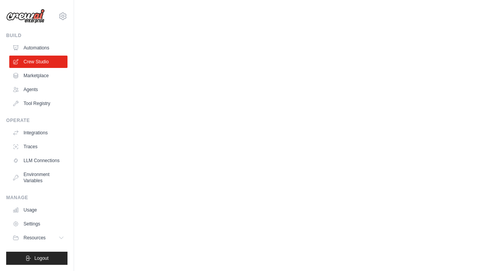  I want to click on a: Automations, so click(38, 48).